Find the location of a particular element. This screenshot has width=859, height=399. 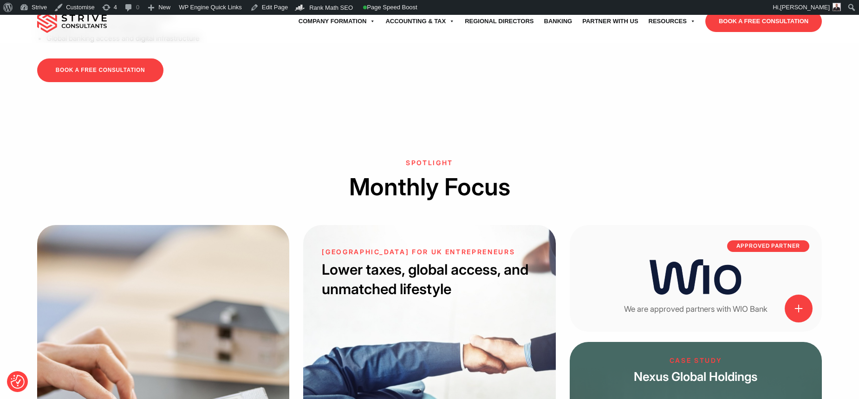

h2: Monthly Focus is located at coordinates (429, 187).